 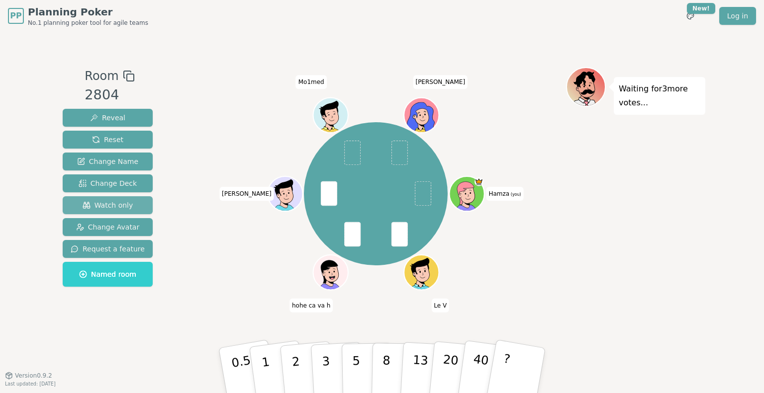 I want to click on button: Reset, so click(x=107, y=140).